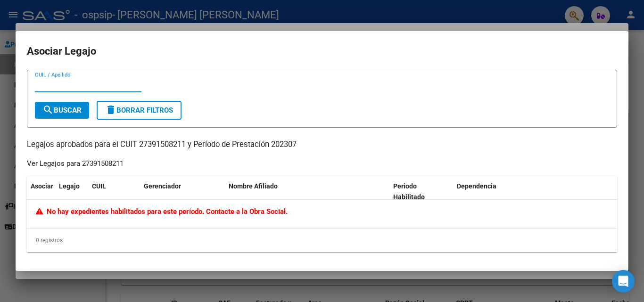 Image resolution: width=644 pixels, height=302 pixels. Describe the element at coordinates (72, 192) in the screenshot. I see `datatable-header-cell: Legajo` at that location.